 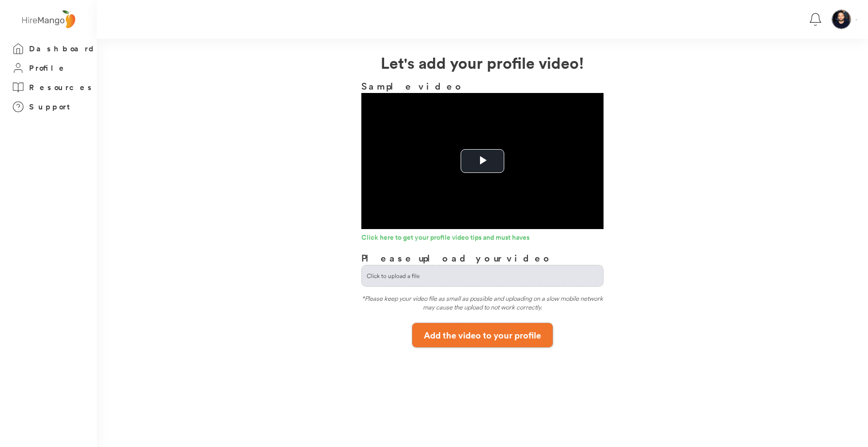 What do you see at coordinates (63, 48) in the screenshot?
I see `h3: Dashboard` at bounding box center [63, 48].